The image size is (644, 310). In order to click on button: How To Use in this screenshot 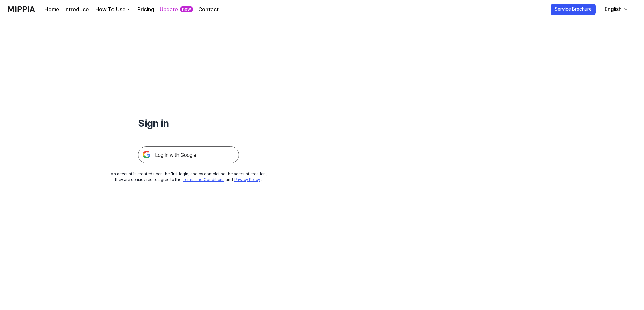, I will do `click(113, 10)`.